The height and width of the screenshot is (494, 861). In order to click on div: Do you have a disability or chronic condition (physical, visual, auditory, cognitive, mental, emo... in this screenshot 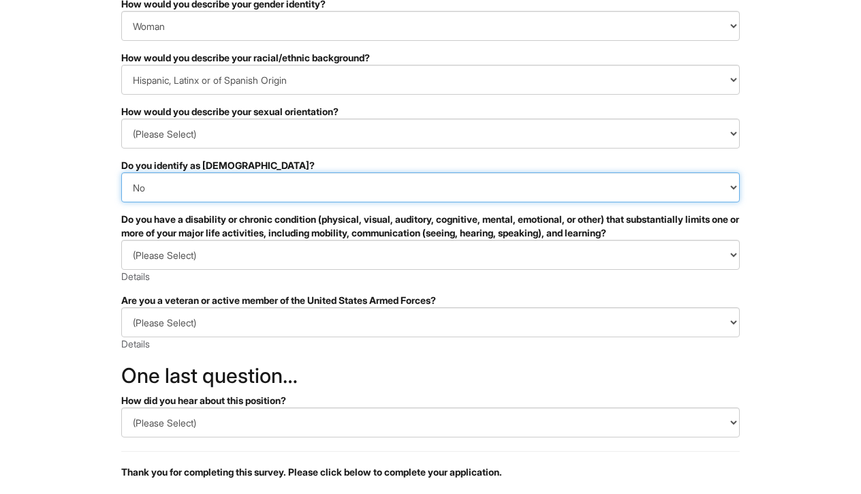, I will do `click(430, 226)`.